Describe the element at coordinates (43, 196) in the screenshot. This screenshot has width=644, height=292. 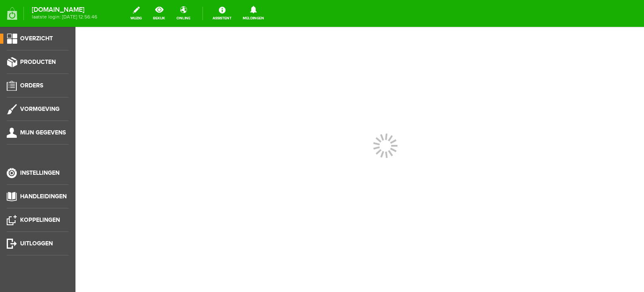
I see `span: Handleidingen` at that location.